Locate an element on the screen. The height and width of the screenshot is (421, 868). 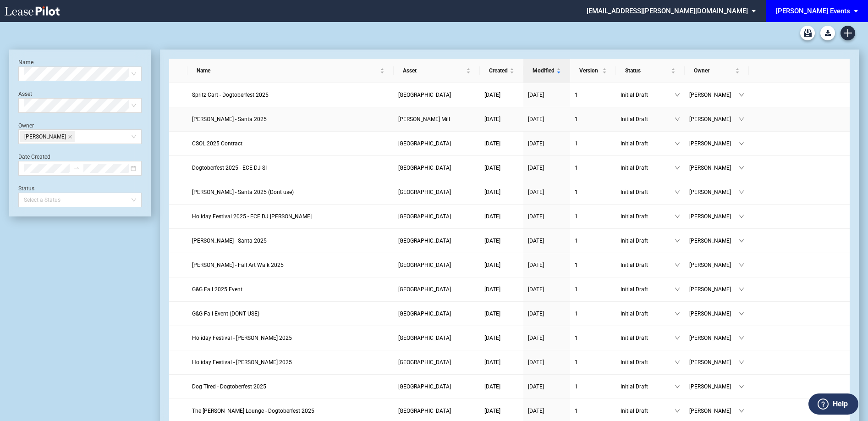
th: Name is located at coordinates (290, 71).